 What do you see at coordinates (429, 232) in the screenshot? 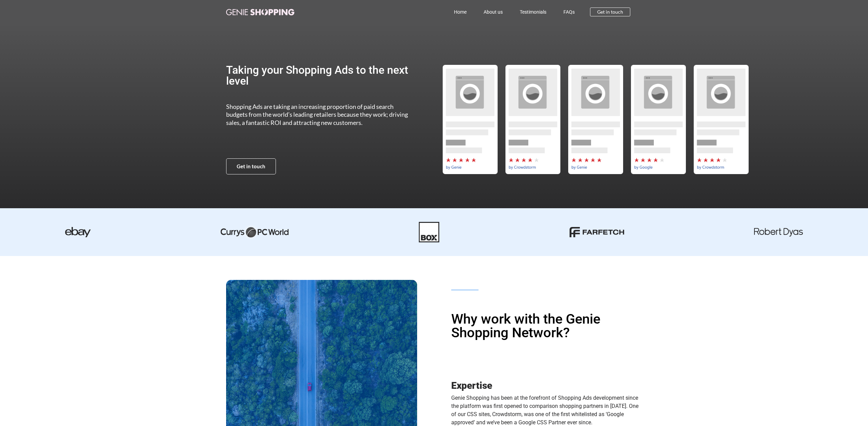
I see `img: Box-01` at bounding box center [429, 232].